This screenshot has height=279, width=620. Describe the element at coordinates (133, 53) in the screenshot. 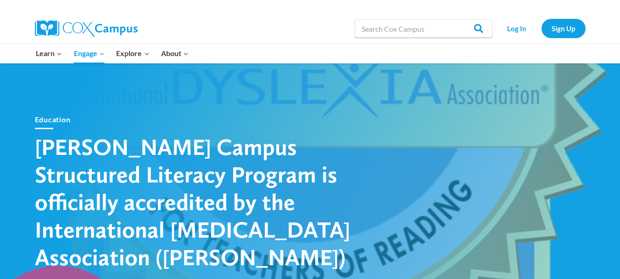

I see `span: Explore` at that location.